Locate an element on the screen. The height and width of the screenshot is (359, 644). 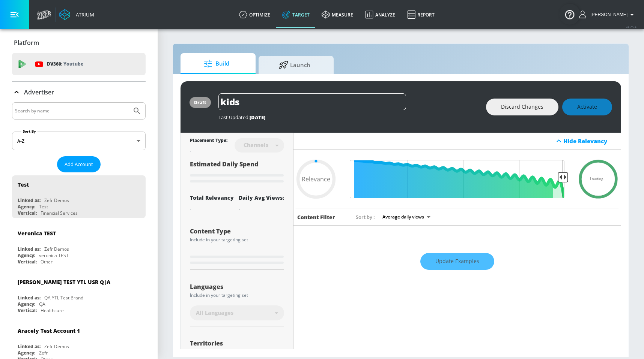
div: Languages is located at coordinates (237, 287).